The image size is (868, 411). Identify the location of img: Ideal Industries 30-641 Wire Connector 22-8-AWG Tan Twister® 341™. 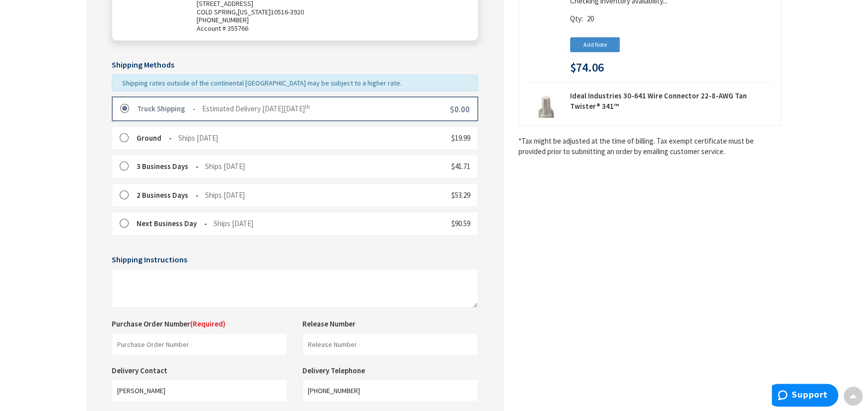
(546, 110).